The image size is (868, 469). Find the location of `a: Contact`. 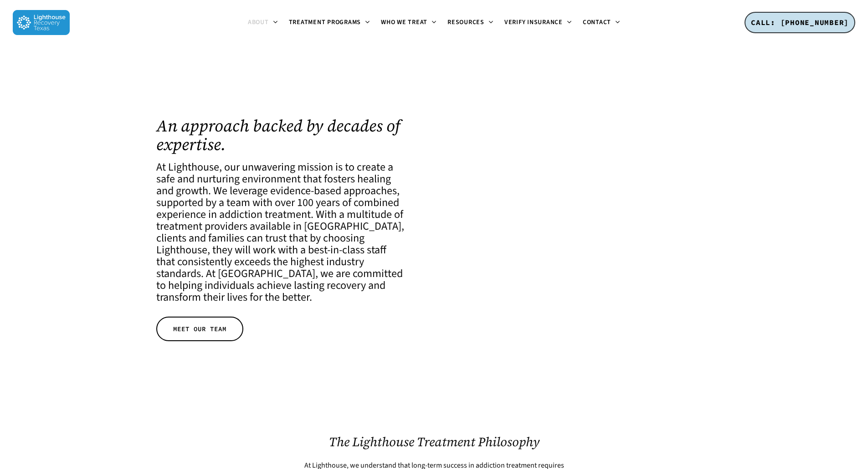

a: Contact is located at coordinates (602, 23).